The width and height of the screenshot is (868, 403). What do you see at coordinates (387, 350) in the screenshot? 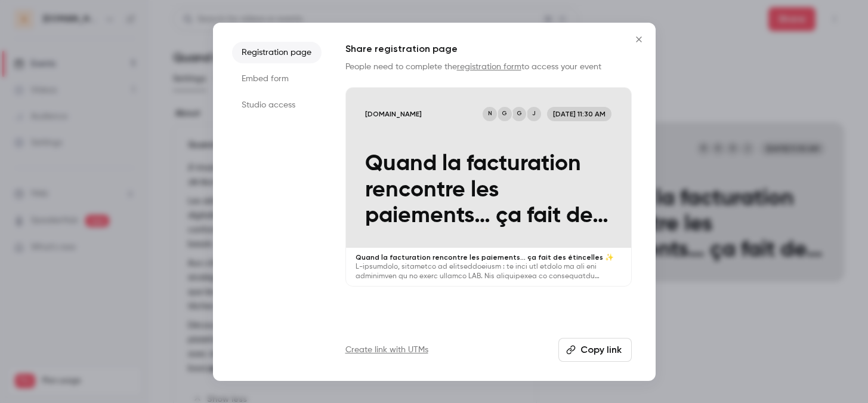
I see `a: Create link with UTMs` at bounding box center [387, 350].